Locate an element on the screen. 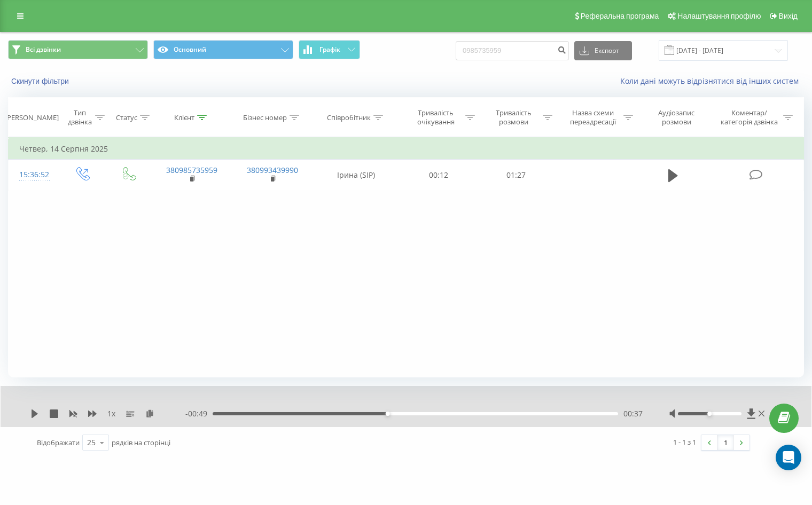  div: Тривалість розмови is located at coordinates (513, 118).